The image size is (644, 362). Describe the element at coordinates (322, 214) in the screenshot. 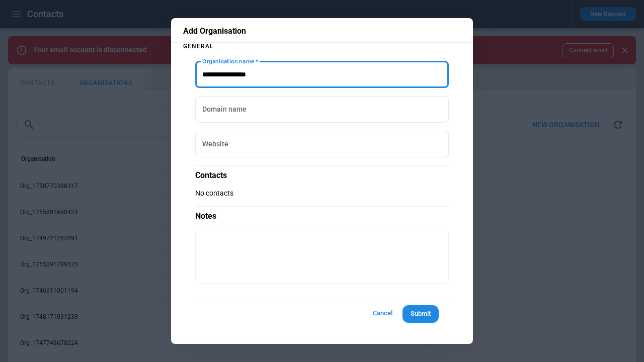

I see `p: Notes` at that location.